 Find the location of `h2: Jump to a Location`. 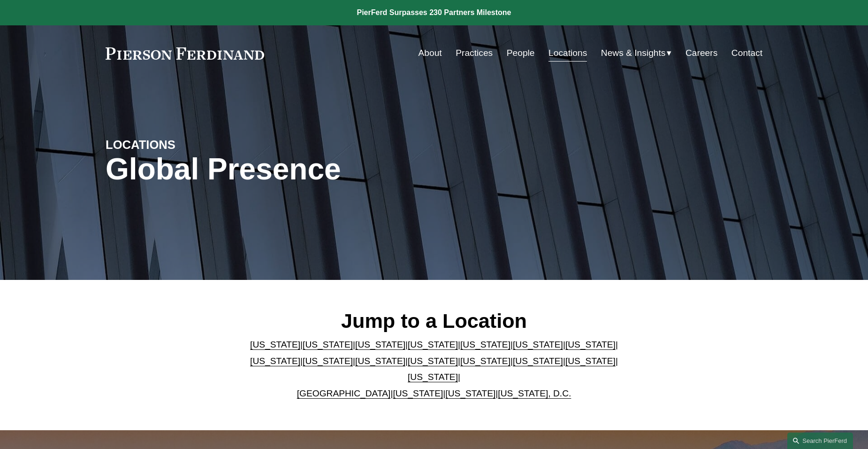

h2: Jump to a Location is located at coordinates (434, 321).